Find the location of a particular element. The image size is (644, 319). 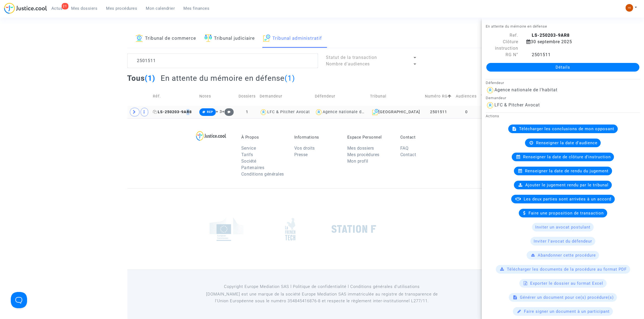

span: + 3 is located at coordinates (219, 112).